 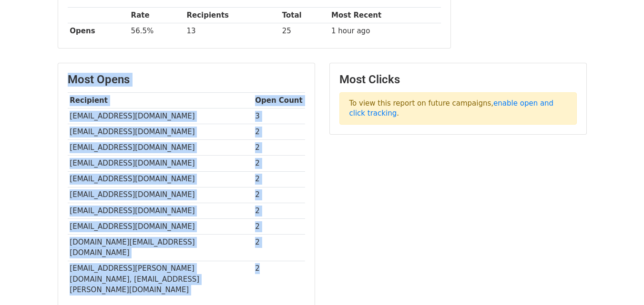 I want to click on h3: Most Opens, so click(x=186, y=80).